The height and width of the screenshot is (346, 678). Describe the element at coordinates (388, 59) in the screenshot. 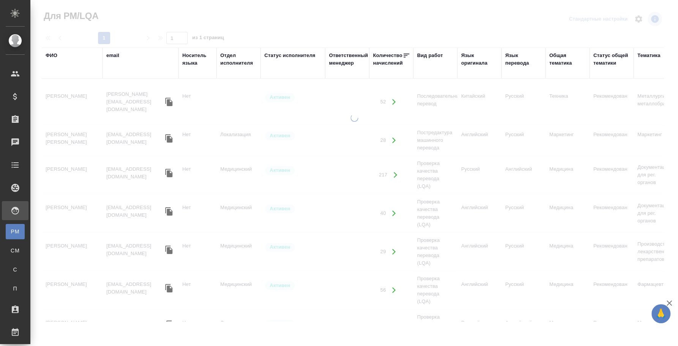

I see `div: Количество начислений` at that location.